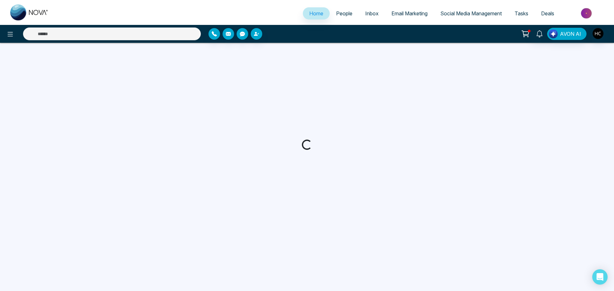  Describe the element at coordinates (547, 13) in the screenshot. I see `a: Deals` at that location.